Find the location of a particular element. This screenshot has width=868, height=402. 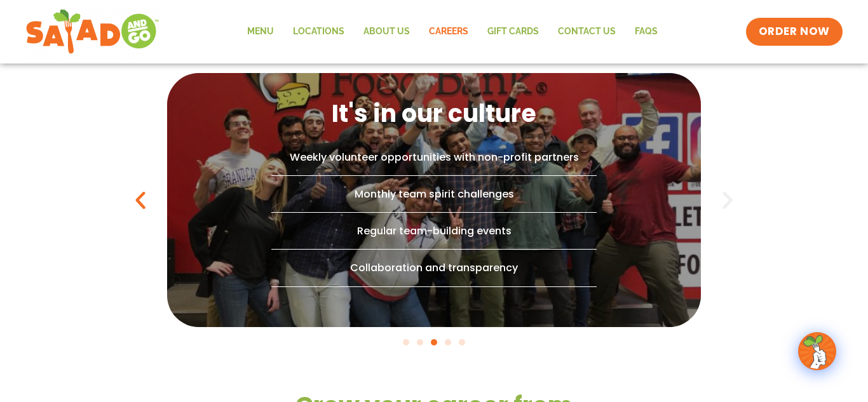

div: Next slide is located at coordinates (728, 200).